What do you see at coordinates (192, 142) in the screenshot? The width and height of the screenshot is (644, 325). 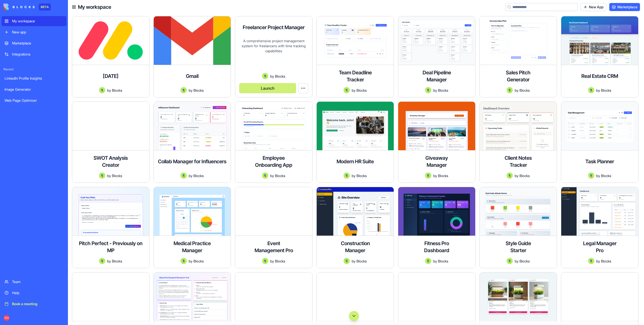 I see `a: Collab Manager for InfluencersAvatarbyBlocks` at bounding box center [192, 142].